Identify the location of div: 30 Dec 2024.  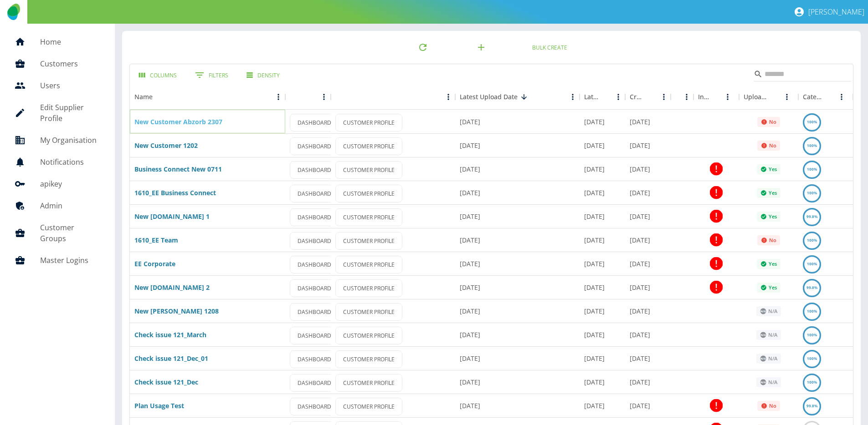
(517, 193).